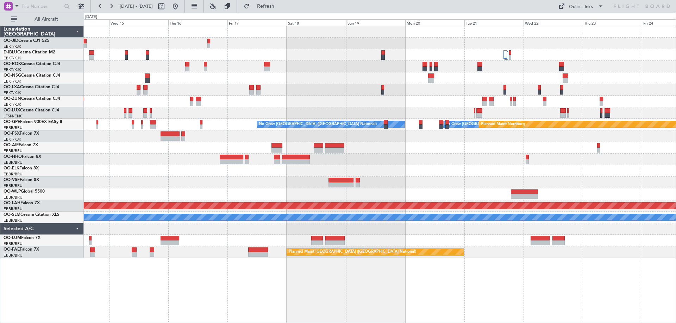 This screenshot has height=323, width=676. I want to click on a: D-IBLUCessna Citation M2, so click(29, 52).